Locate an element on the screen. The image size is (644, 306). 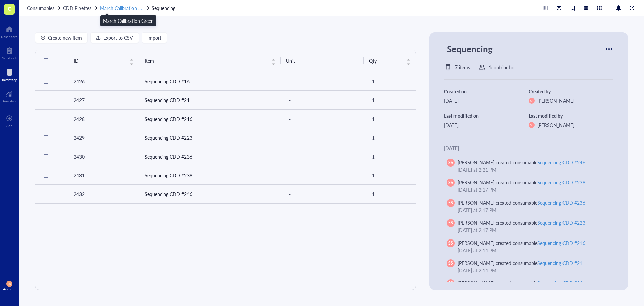
button: Export to CSV is located at coordinates (114, 37).